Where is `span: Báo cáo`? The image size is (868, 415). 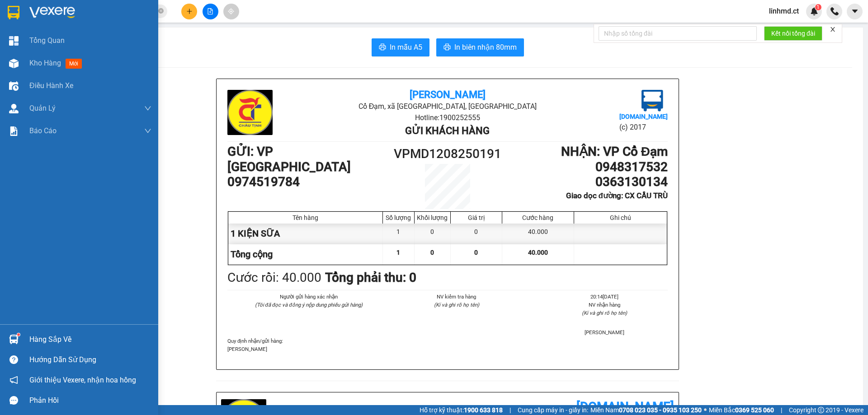
span: Báo cáo is located at coordinates (43, 131).